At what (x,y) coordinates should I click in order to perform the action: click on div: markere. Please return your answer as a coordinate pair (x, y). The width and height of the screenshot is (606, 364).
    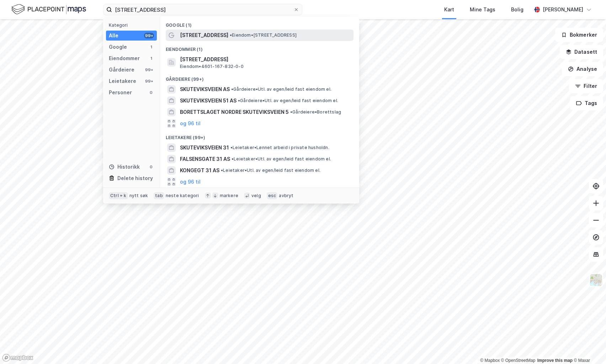
    Looking at the image, I should click on (229, 196).